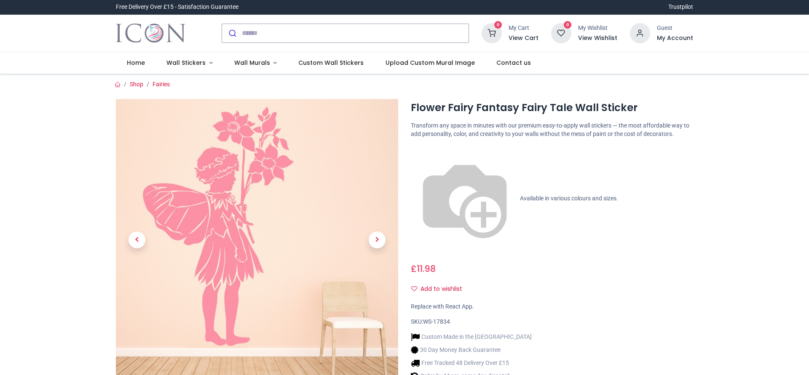  Describe the element at coordinates (597, 38) in the screenshot. I see `h6: View Wishlist` at that location.